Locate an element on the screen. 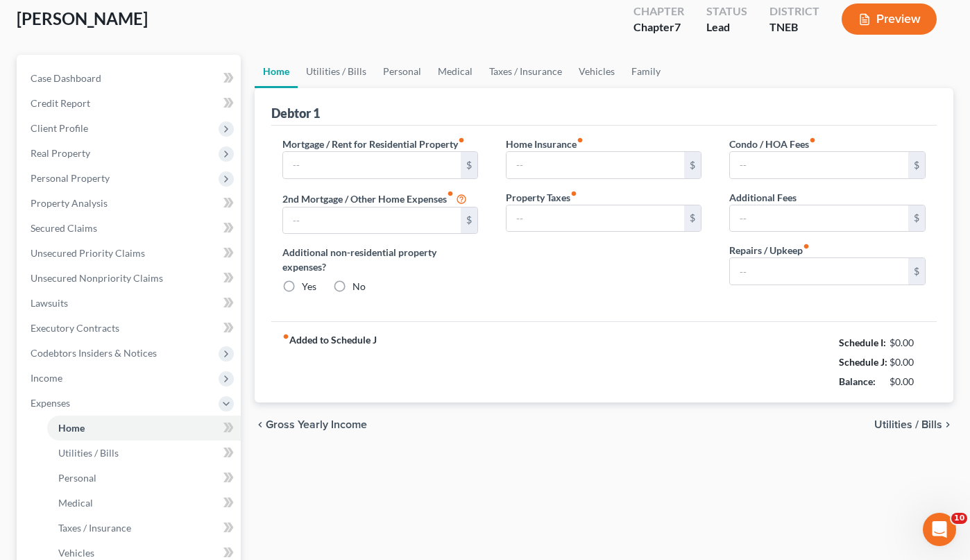 This screenshot has width=970, height=560. span: Codebtors Insiders & Notices is located at coordinates (94, 353).